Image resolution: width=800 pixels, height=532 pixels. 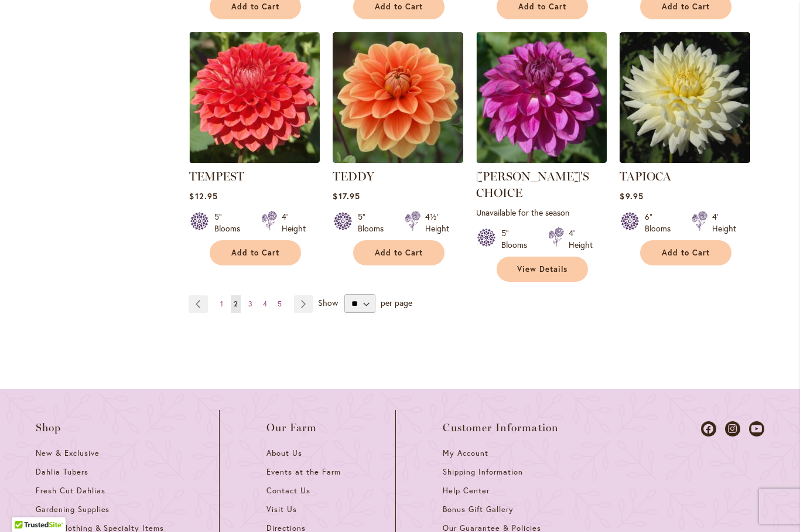 I want to click on span: Fresh Cut Dahlias, so click(x=70, y=491).